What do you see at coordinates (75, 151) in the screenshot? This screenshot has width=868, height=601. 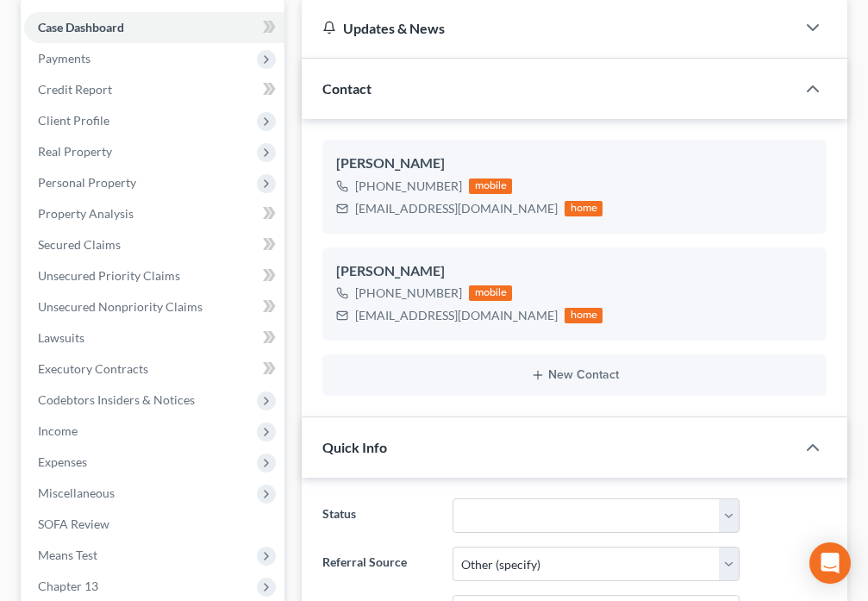 I see `span: Real Property` at bounding box center [75, 151].